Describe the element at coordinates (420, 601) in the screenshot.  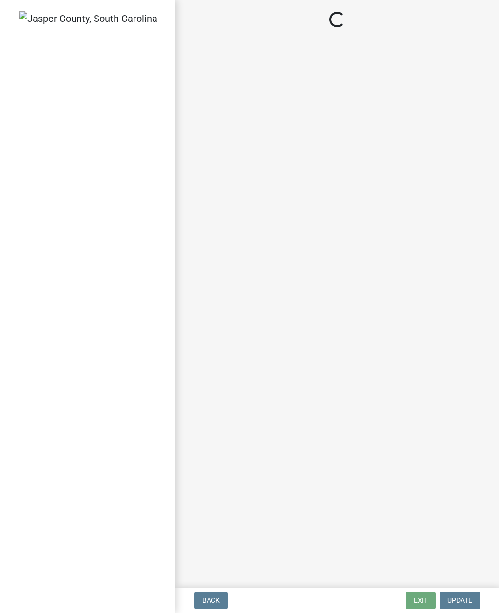
I see `button: Exit` at that location.